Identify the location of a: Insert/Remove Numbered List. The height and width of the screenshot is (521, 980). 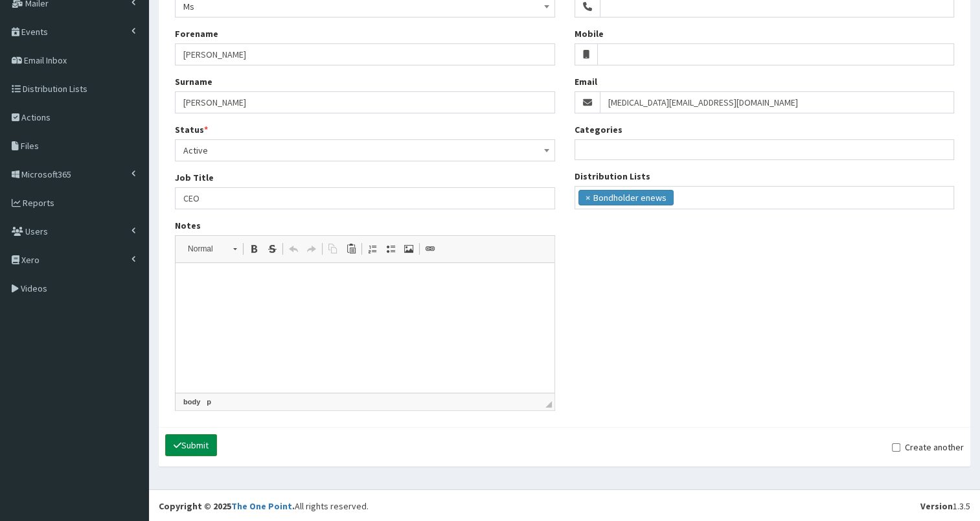
(373, 248).